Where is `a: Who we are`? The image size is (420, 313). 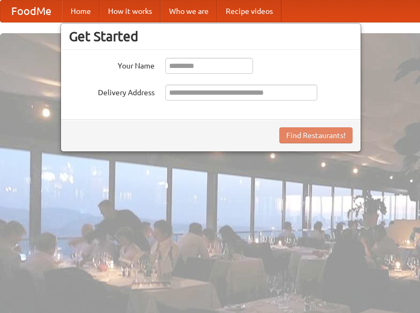 a: Who we are is located at coordinates (189, 11).